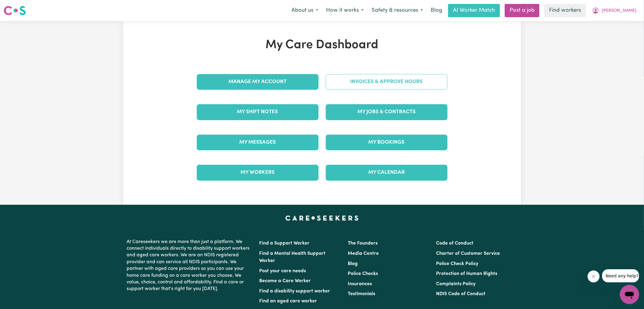 The image size is (644, 309). Describe the element at coordinates (522, 11) in the screenshot. I see `a: Post a job` at that location.